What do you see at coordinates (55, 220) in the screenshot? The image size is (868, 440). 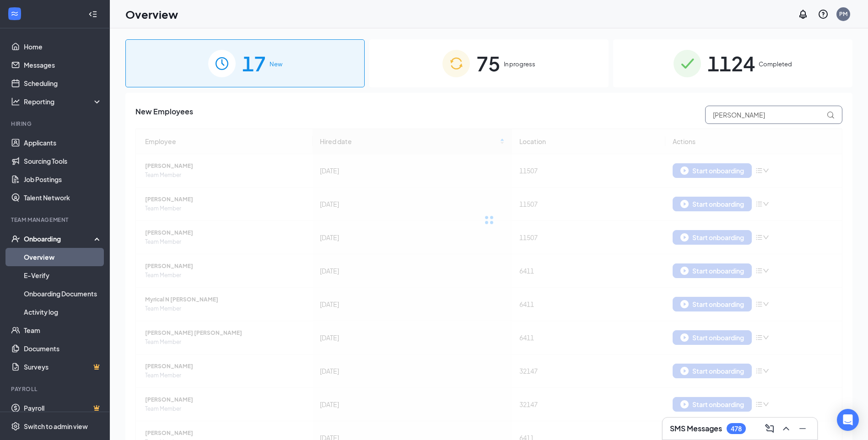 I see `div: Team Management` at bounding box center [55, 220].